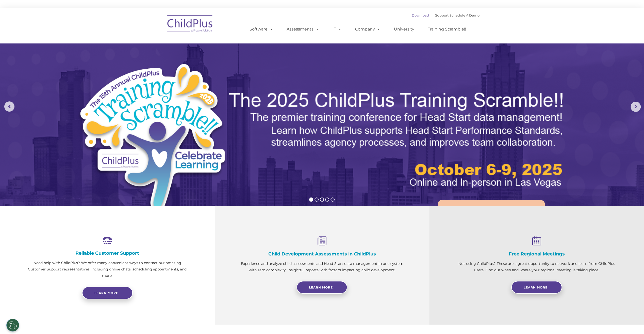  What do you see at coordinates (404, 29) in the screenshot?
I see `a: University` at bounding box center [404, 29].